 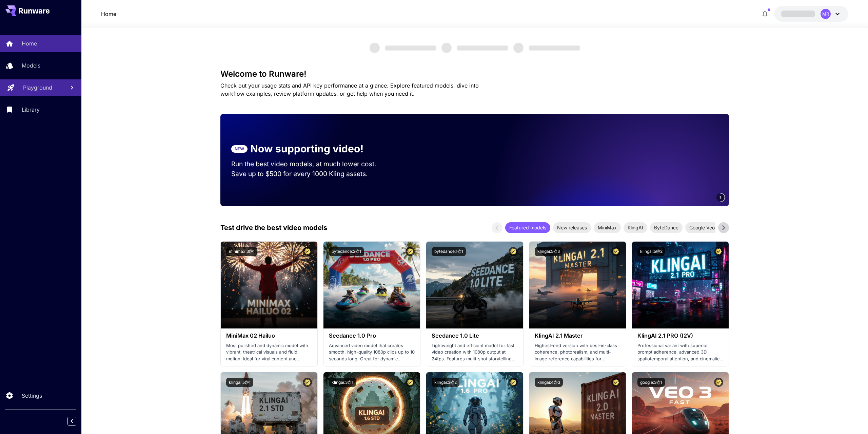 What do you see at coordinates (666, 228) in the screenshot?
I see `div: ByteDance` at bounding box center [666, 228].